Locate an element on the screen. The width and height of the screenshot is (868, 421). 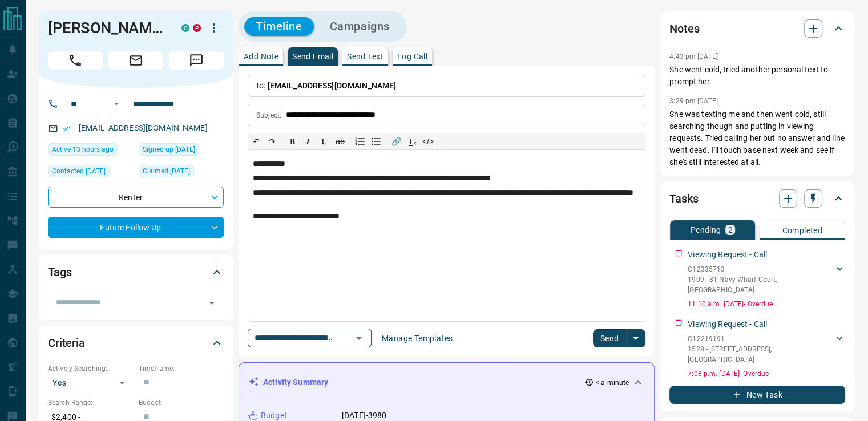
button: 𝑰 is located at coordinates (308, 142).